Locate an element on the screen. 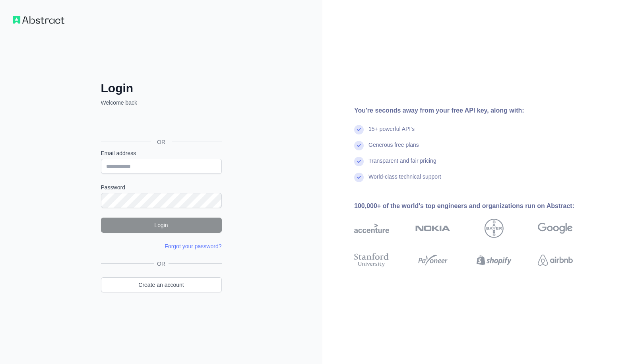  label: Email address is located at coordinates (162, 153).